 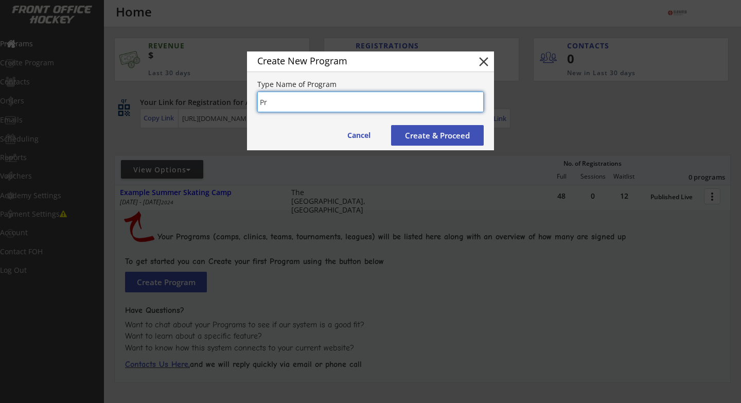 What do you see at coordinates (371, 84) in the screenshot?
I see `div: Type Name of Program` at bounding box center [371, 84].